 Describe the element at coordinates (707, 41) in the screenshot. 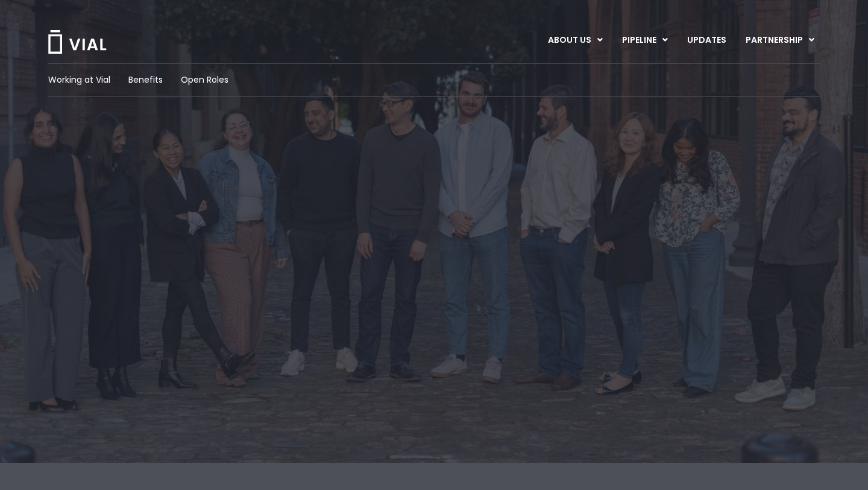

I see `a: UPDATES` at that location.